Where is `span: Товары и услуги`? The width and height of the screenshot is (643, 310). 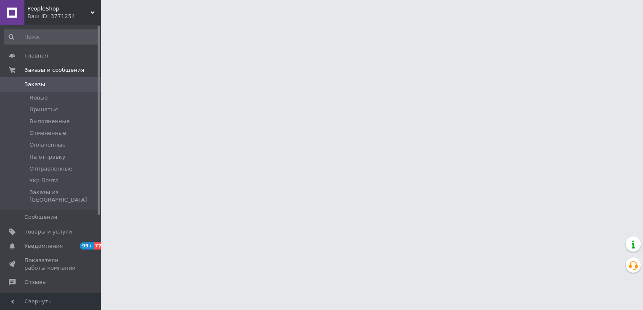 span: Товары и услуги is located at coordinates (48, 232).